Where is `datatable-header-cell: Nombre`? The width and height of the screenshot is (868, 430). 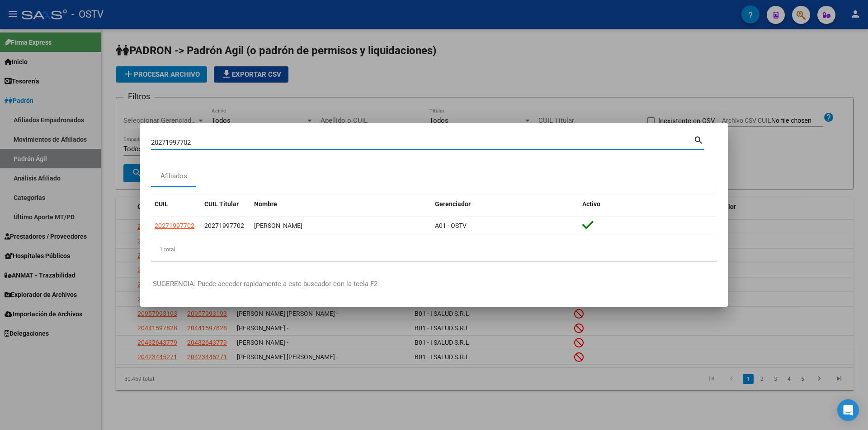 datatable-header-cell: Nombre is located at coordinates (341, 204).